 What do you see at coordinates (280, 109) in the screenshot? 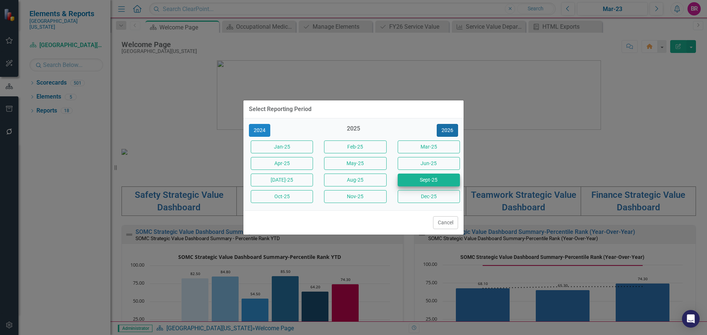
I see `div: Select Reporting Period` at bounding box center [280, 109].